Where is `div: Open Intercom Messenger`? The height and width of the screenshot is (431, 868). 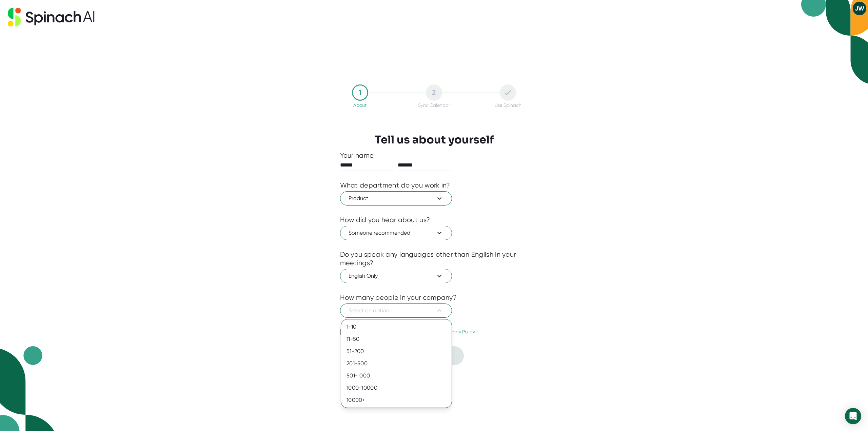
div: Open Intercom Messenger is located at coordinates (853, 416).